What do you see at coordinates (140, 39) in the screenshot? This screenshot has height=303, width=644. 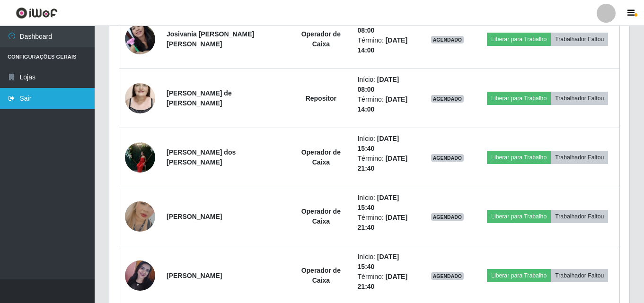 I see `img: 1746996533428.jpeg` at bounding box center [140, 39].